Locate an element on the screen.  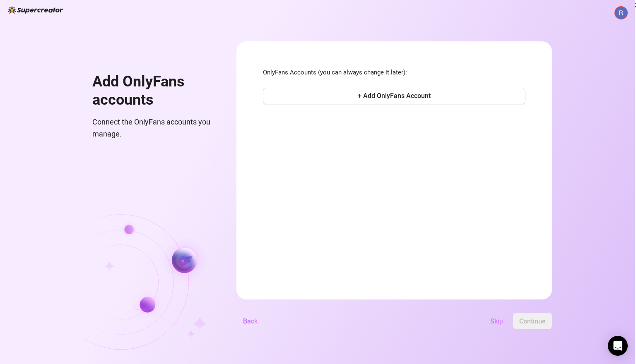
button: Back is located at coordinates (250, 321).